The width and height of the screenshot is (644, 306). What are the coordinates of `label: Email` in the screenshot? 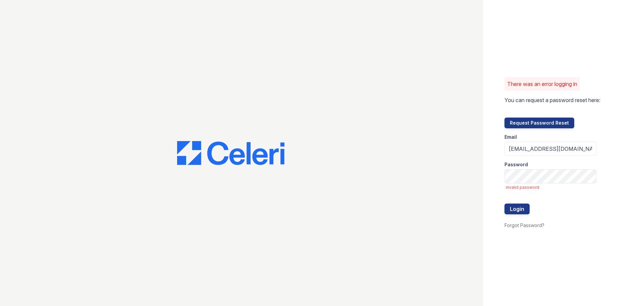 It's located at (511, 137).